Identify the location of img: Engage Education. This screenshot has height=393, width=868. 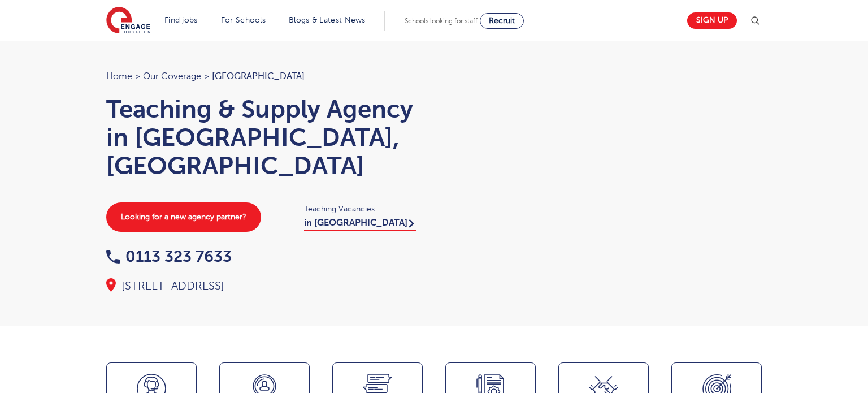
(128, 21).